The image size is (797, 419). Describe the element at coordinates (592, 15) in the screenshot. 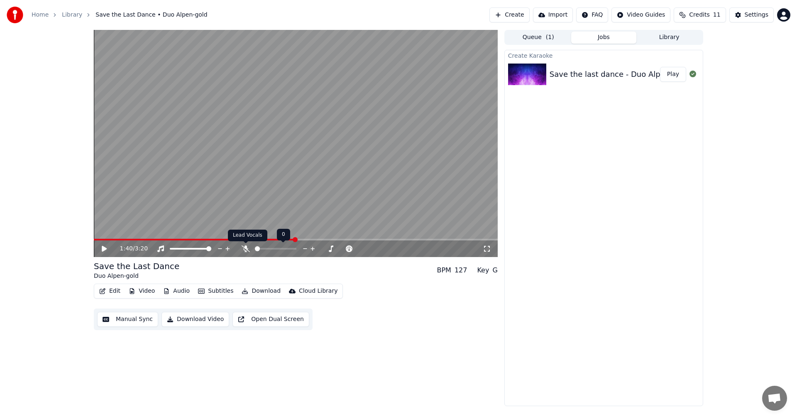

I see `button: FAQ` at that location.